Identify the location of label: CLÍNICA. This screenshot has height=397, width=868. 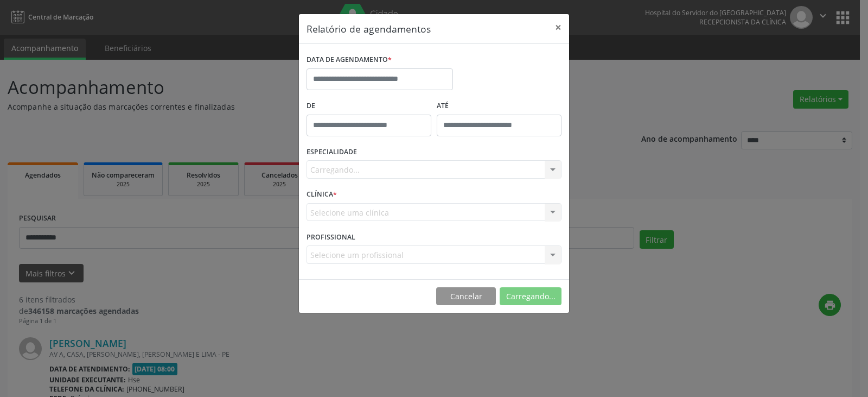
(321, 195).